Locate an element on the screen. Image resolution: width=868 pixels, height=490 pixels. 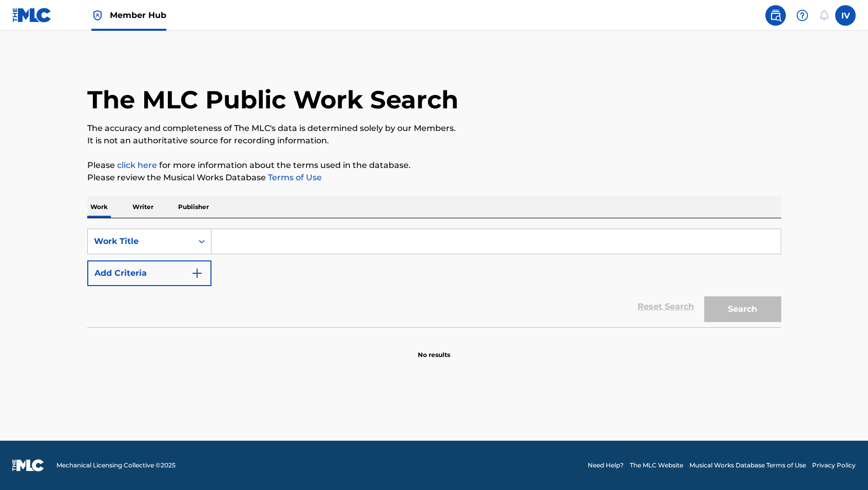
img: MLC Logo is located at coordinates (32, 15).